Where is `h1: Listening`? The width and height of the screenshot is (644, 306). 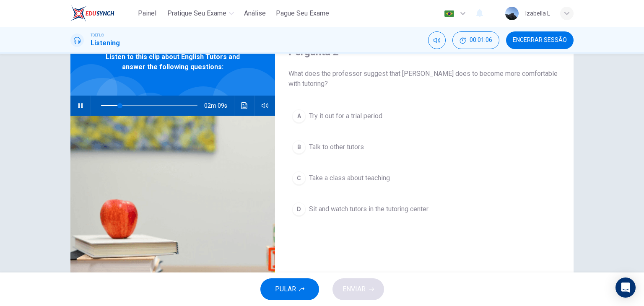
h1: Listening is located at coordinates (105, 43).